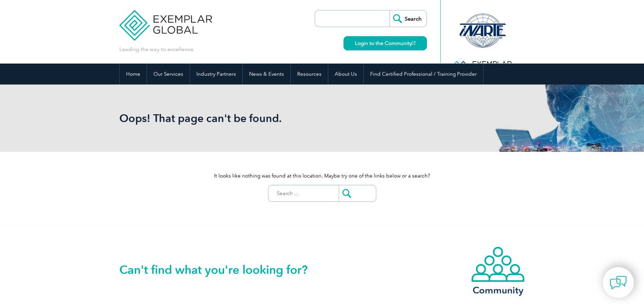 The image size is (644, 308). Describe the element at coordinates (618, 283) in the screenshot. I see `img: contact-chat.png` at that location.